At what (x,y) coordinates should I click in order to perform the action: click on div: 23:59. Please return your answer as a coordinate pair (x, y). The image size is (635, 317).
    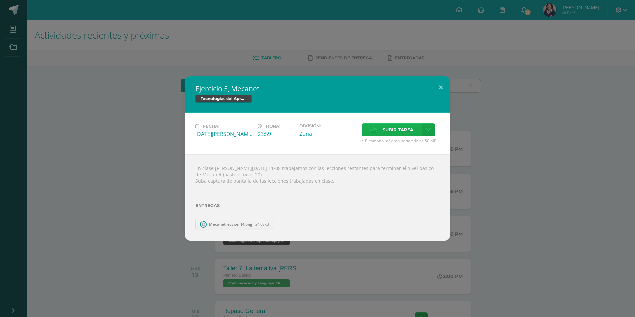
    Looking at the image, I should click on (276, 134).